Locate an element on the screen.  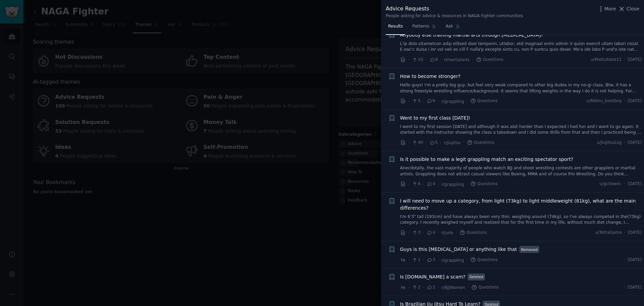
span: Patterns is located at coordinates (421, 27).